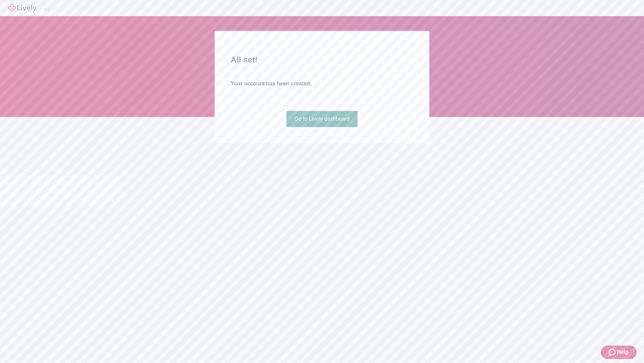 The width and height of the screenshot is (644, 363). What do you see at coordinates (322, 84) in the screenshot?
I see `h4: Your account has been created.` at bounding box center [322, 84].